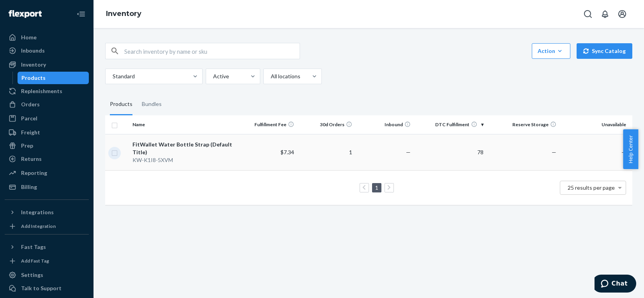 The image size is (644, 298). Describe the element at coordinates (42, 91) in the screenshot. I see `div: Replenishments` at that location.